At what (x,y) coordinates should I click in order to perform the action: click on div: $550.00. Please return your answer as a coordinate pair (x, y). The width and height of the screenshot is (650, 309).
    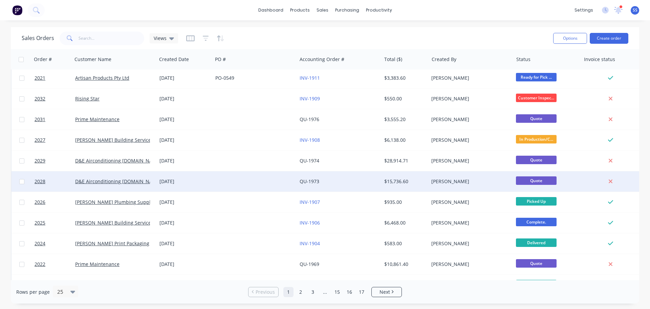
    Looking at the image, I should click on (404, 99).